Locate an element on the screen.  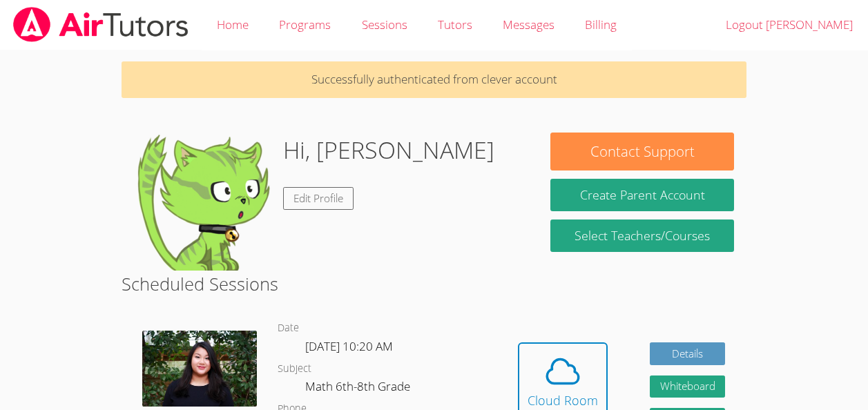
img: airtutors_banner-c4298cdbf04f3fff15de1276eac7730deb9818008684d7c2e4769d2f7ddbe033.png is located at coordinates (101, 24).